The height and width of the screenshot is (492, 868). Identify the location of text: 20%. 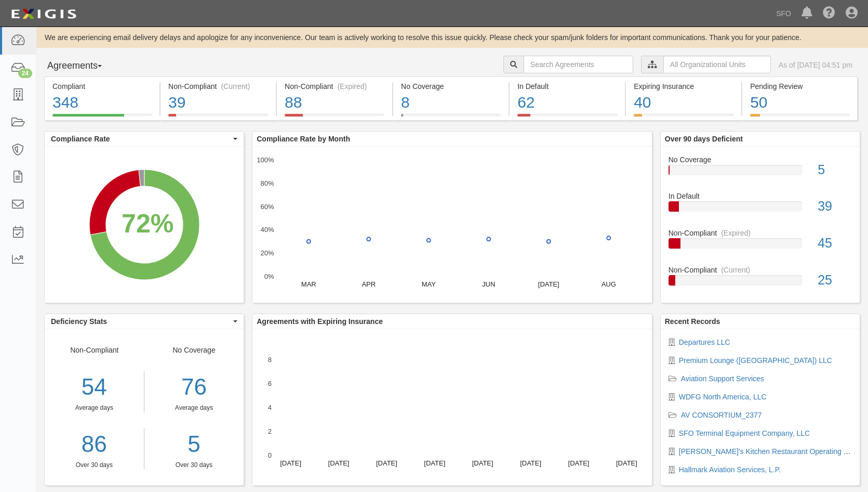
(268, 253).